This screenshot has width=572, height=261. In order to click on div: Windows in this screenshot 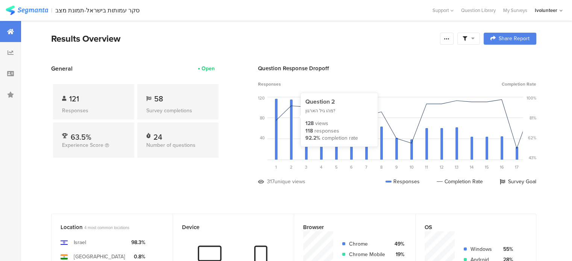, I will do `click(482, 249)`.